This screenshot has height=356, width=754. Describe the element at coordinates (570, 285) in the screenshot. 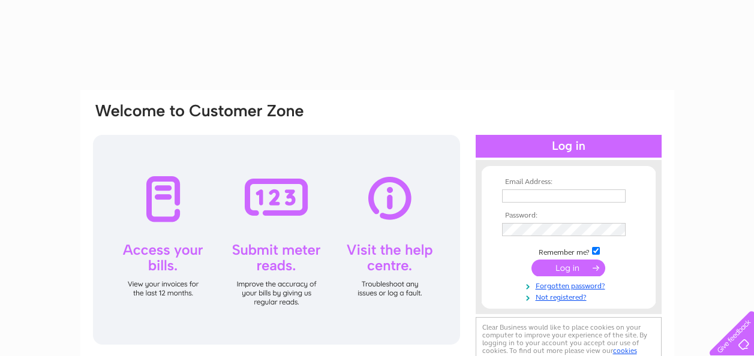

I see `a: Forgotten password?` at that location.